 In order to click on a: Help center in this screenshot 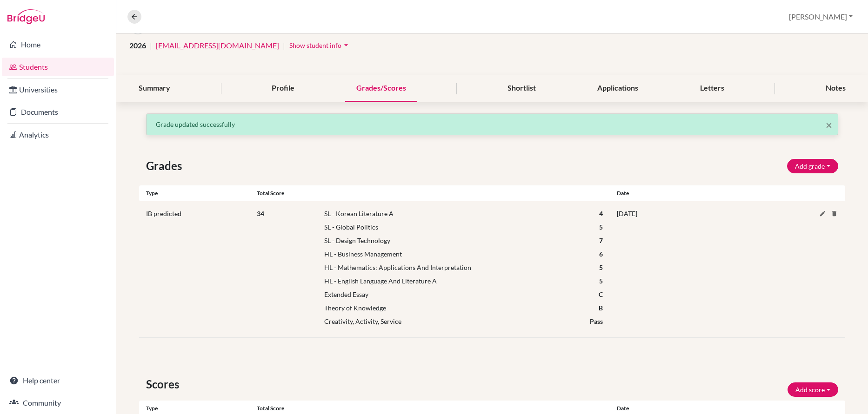, I will do `click(58, 380)`.